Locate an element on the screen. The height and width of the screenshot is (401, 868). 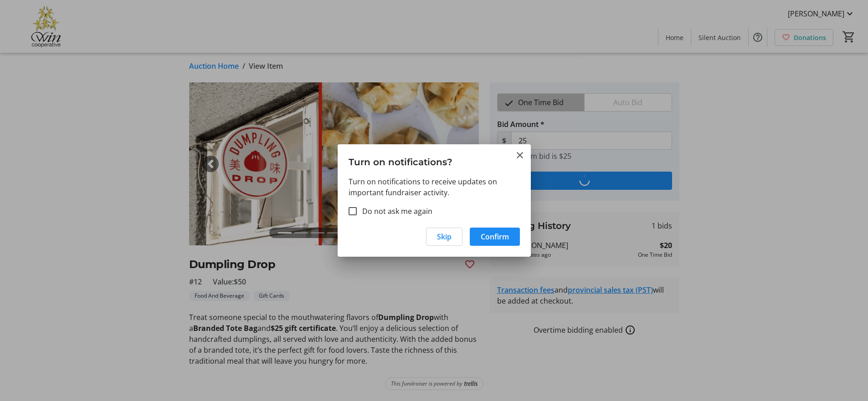
span: Confirm is located at coordinates (495, 237).